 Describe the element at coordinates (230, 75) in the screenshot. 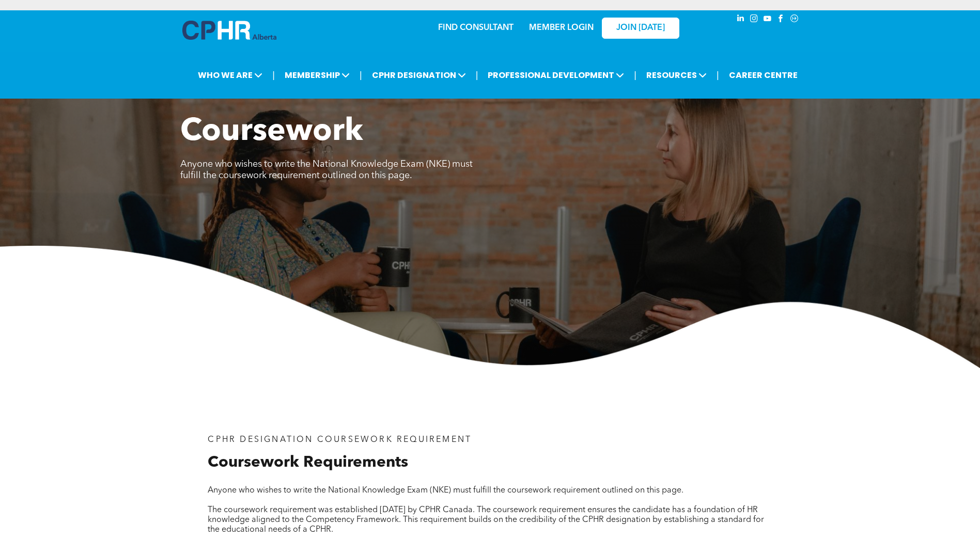

I see `span: WHO WE ARE` at that location.